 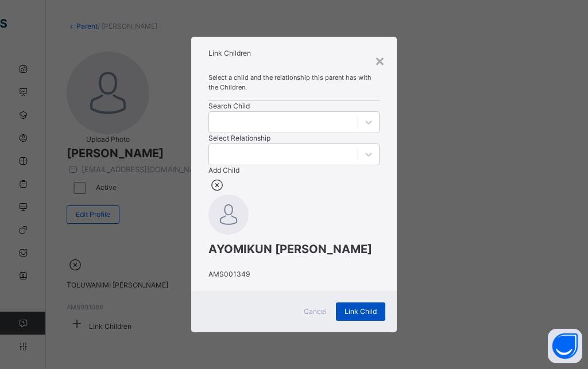 I want to click on img: default.svg, so click(x=228, y=214).